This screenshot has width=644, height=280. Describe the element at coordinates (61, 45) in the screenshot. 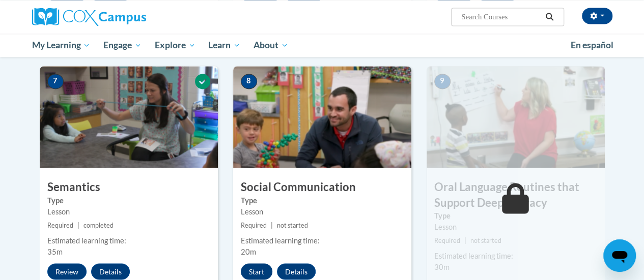

I see `span: My Learning` at that location.